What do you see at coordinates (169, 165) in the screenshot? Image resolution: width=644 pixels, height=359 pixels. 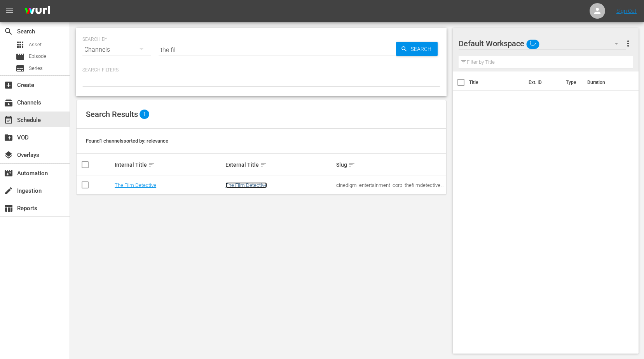 I see `div: Internal Title` at bounding box center [169, 165].